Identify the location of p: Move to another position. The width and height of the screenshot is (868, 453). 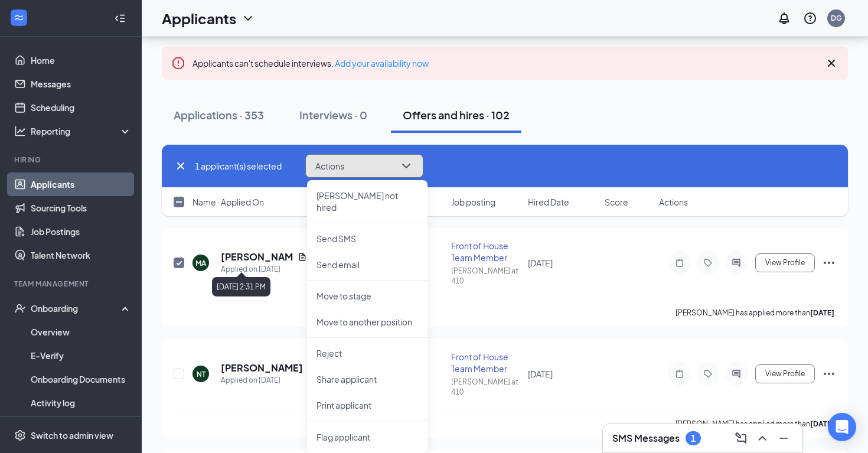
(367, 322).